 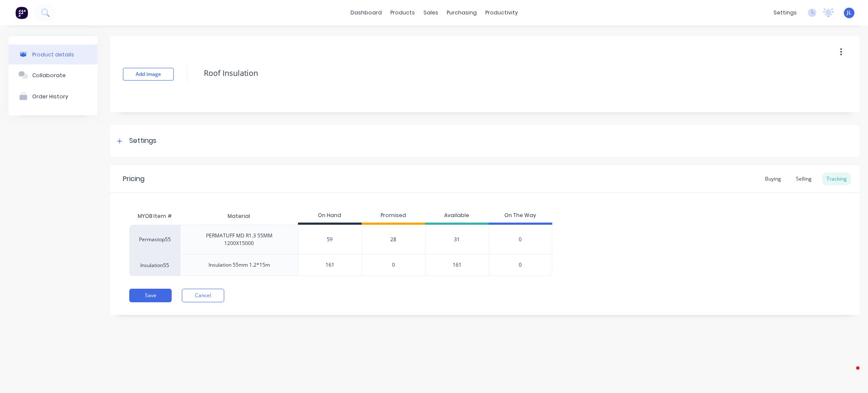 I want to click on span: JL, so click(x=849, y=13).